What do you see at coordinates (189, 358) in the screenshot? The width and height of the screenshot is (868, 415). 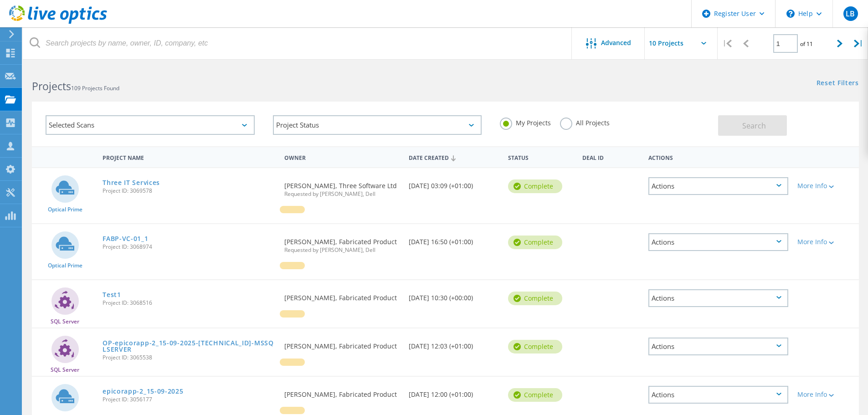 I see `span: Project ID: 3065538` at bounding box center [189, 358].